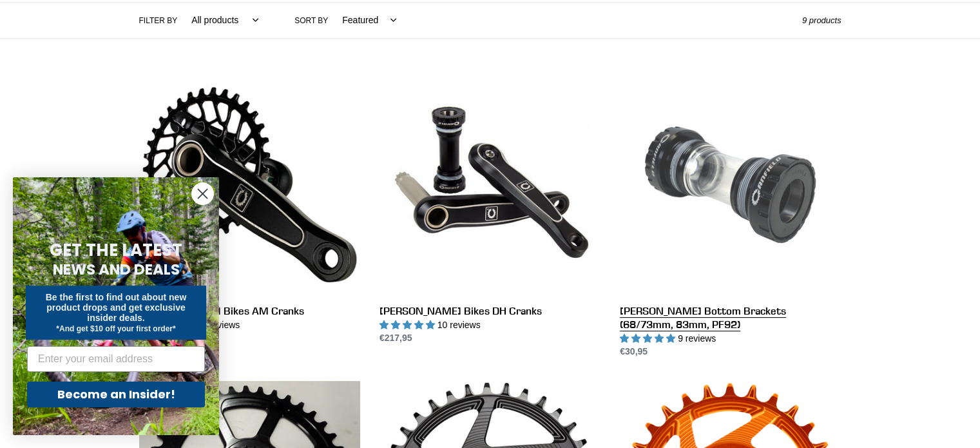 Image resolution: width=980 pixels, height=448 pixels. Describe the element at coordinates (116, 270) in the screenshot. I see `span: NEWS AND DEALS` at that location.